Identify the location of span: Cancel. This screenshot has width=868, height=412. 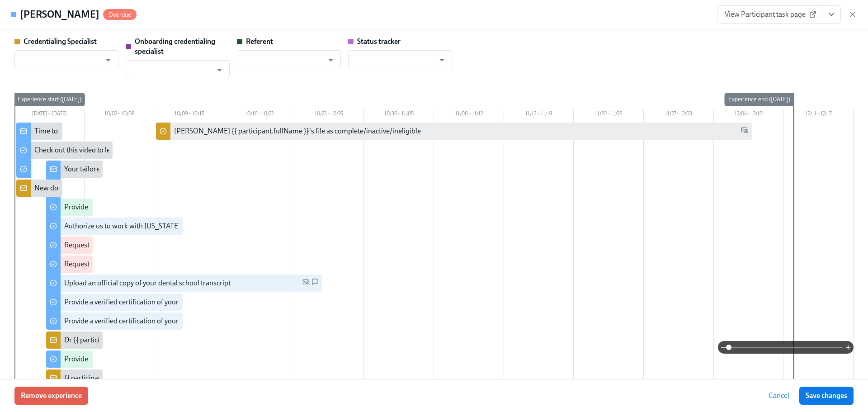
(779, 396).